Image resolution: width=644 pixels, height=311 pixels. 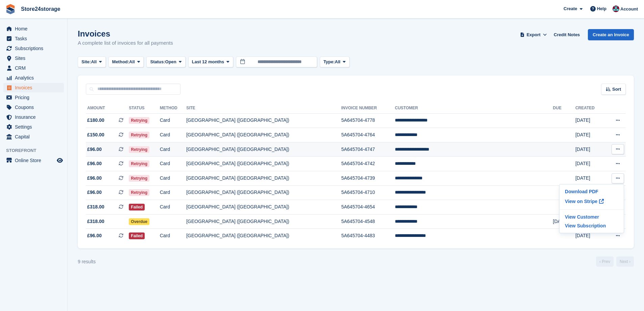 I want to click on span: Storefront, so click(x=36, y=150).